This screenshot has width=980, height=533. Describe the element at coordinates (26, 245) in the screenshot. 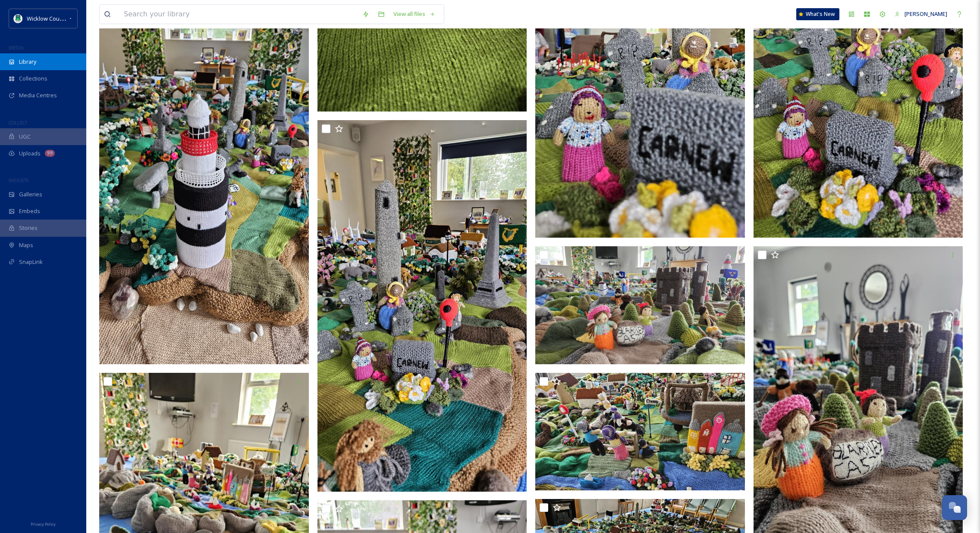

I see `span: Maps` at that location.